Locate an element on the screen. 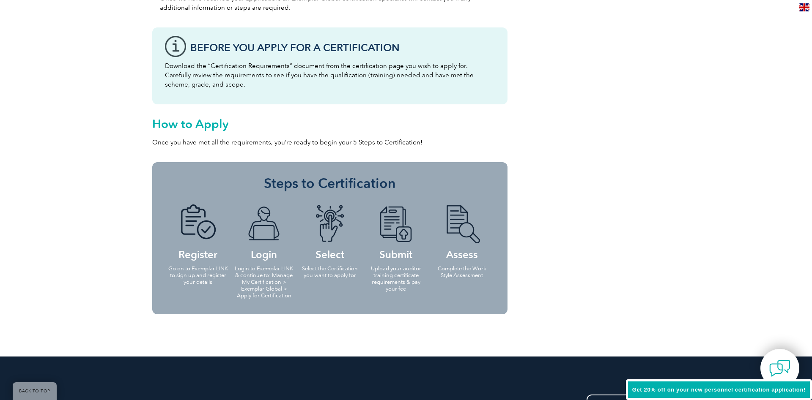 Image resolution: width=812 pixels, height=400 pixels. img: icon-blue-doc-arrow.png is located at coordinates (396, 224).